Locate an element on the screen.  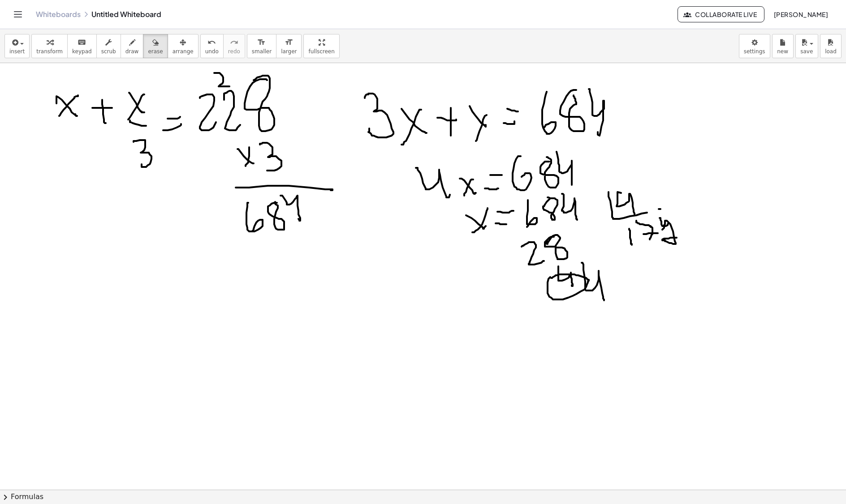
span: transform is located at coordinates (49, 52).